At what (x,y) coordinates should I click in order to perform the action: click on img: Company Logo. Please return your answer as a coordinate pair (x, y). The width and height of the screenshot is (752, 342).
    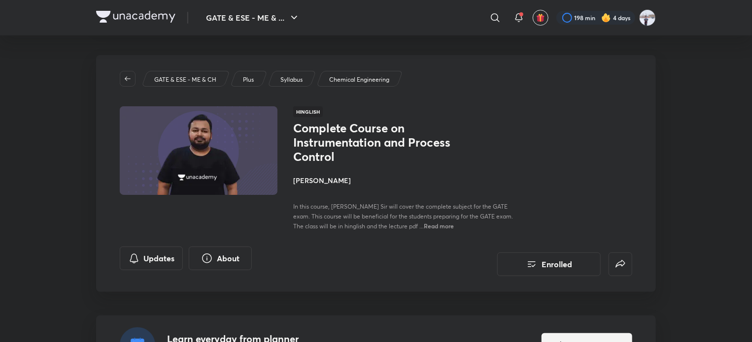
    Looking at the image, I should click on (135, 17).